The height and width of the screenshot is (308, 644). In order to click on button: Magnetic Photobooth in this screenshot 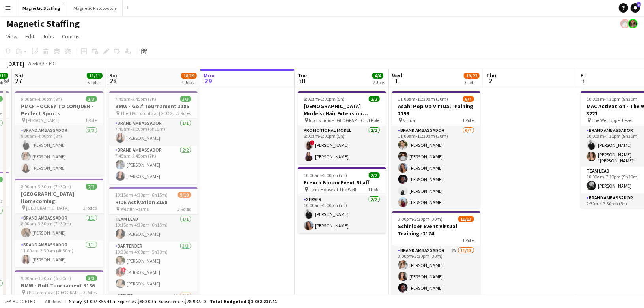, I will do `click(95, 8)`.